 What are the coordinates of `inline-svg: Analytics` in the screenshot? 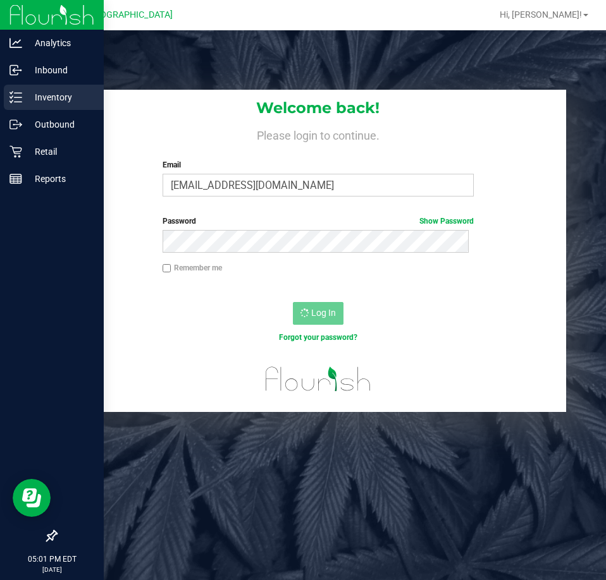 It's located at (16, 43).